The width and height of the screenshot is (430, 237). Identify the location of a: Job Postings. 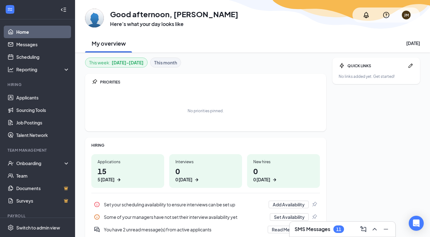
(43, 123).